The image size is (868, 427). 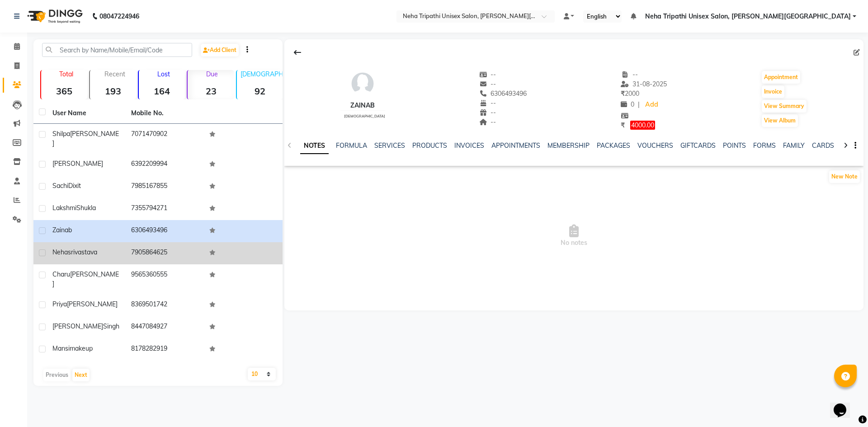 What do you see at coordinates (162, 91) in the screenshot?
I see `strong: 164` at bounding box center [162, 91].